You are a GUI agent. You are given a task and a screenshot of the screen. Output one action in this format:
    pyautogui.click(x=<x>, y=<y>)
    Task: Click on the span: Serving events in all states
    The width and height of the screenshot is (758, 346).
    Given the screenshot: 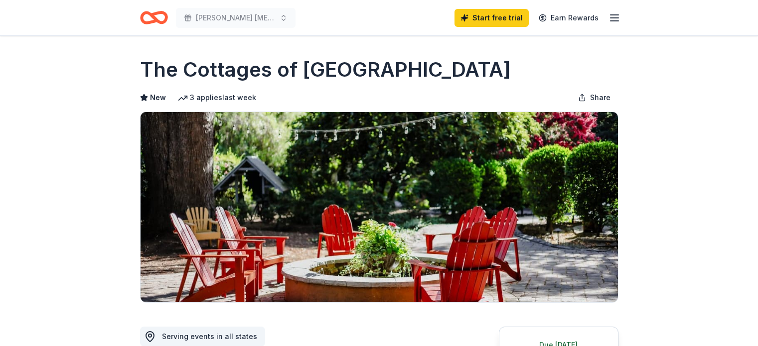 What is the action you would take?
    pyautogui.click(x=209, y=336)
    